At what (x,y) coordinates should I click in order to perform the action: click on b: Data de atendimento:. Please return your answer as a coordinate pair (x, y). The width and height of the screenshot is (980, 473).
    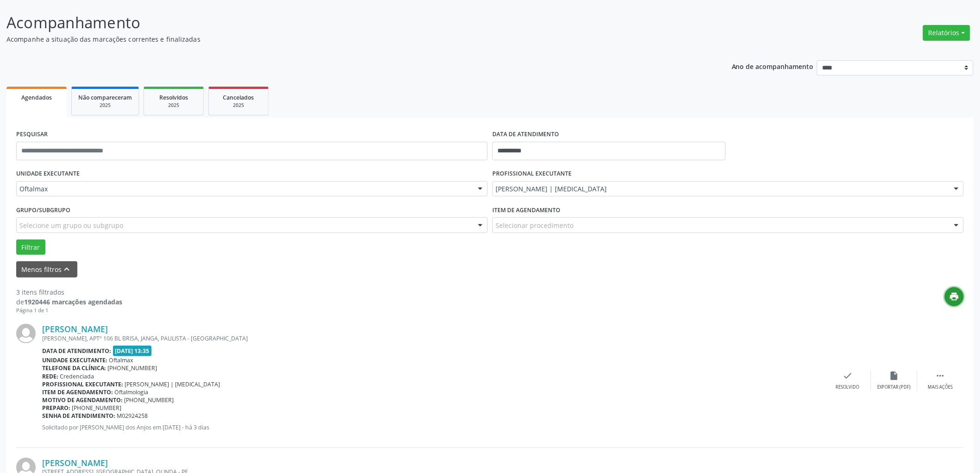
    Looking at the image, I should click on (76, 351).